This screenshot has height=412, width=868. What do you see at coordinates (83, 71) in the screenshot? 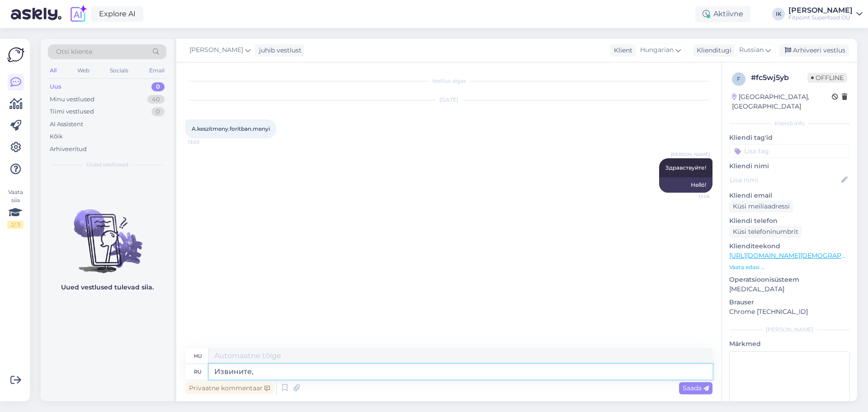
I see `div: Web` at bounding box center [83, 71].